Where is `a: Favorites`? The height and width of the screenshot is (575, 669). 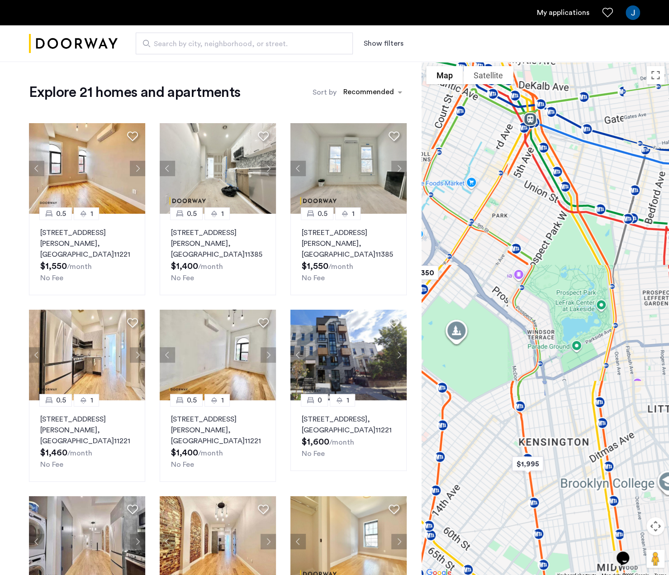
a: Favorites is located at coordinates (608, 13).